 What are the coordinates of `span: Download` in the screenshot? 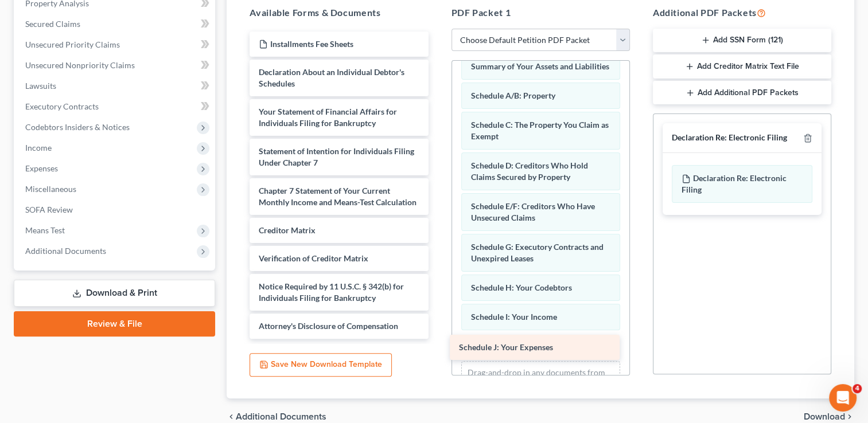 It's located at (824, 417).